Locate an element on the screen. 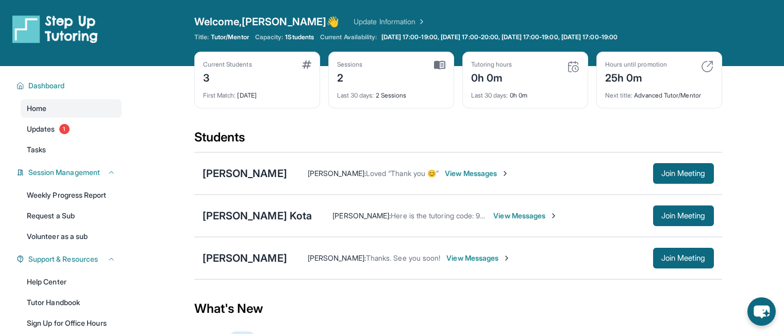  span: Loved “Thank you 😊” is located at coordinates (402, 173).